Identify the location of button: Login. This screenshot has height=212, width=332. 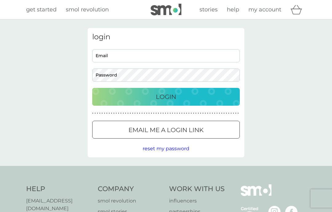
(166, 97).